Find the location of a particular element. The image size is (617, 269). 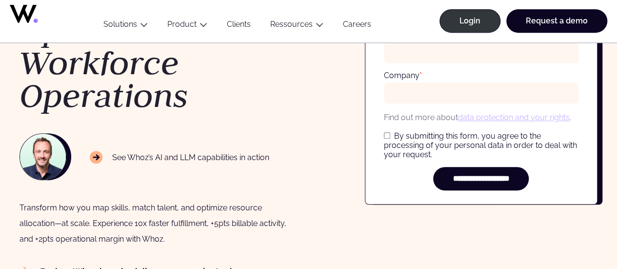

p: Find out more about . is located at coordinates (481, 117).